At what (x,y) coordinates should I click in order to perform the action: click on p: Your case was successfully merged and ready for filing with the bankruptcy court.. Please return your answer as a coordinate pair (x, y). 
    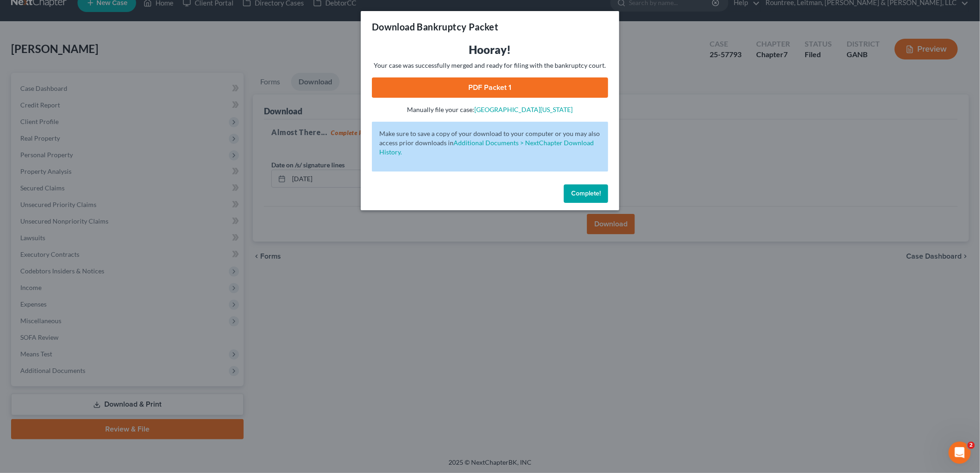
    Looking at the image, I should click on (490, 65).